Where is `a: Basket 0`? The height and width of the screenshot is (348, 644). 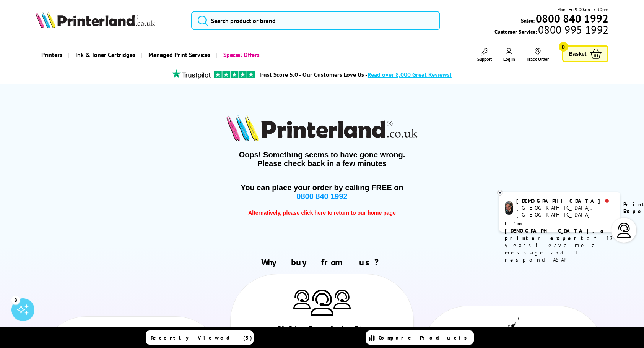
a: Basket 0 is located at coordinates (585, 54).